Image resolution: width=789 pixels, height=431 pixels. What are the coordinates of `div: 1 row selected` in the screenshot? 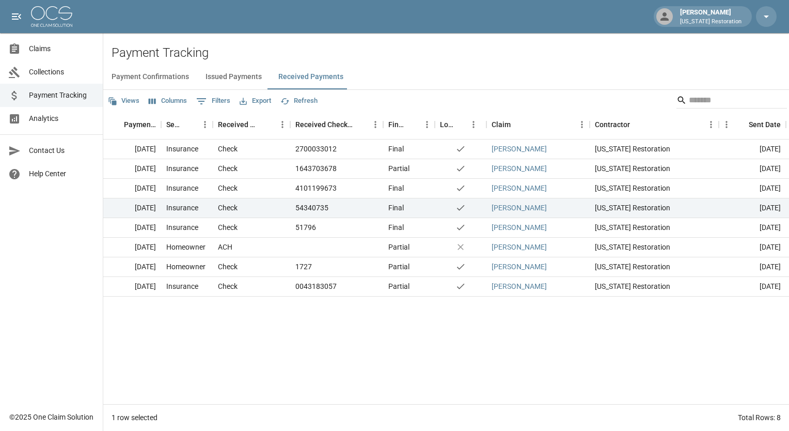 It's located at (134, 417).